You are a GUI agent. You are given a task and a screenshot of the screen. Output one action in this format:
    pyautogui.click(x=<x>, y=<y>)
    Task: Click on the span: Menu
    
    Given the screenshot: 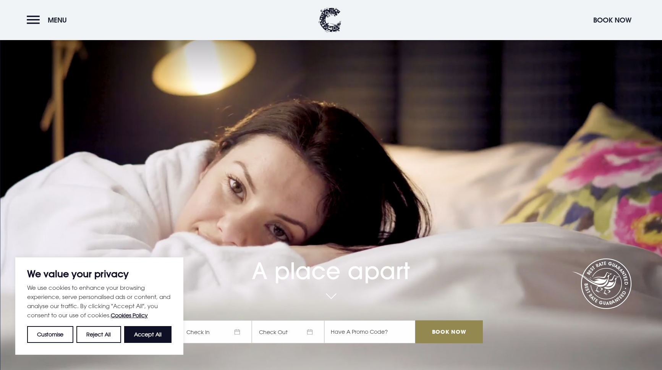 What is the action you would take?
    pyautogui.click(x=57, y=20)
    